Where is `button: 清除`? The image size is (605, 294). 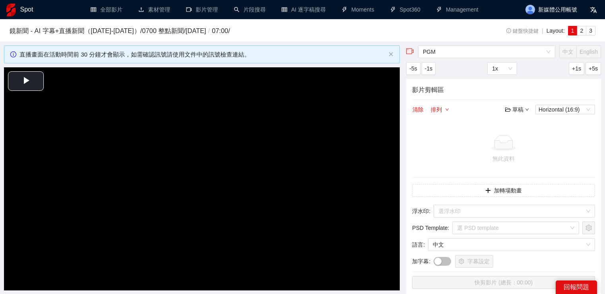
button: 清除 is located at coordinates (418, 109).